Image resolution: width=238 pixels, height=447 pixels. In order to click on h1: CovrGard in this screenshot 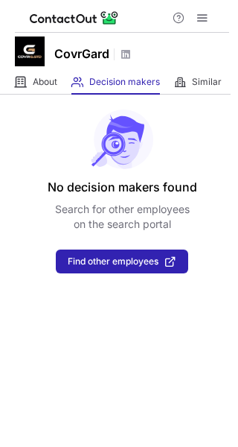, I will do `click(82, 54)`.